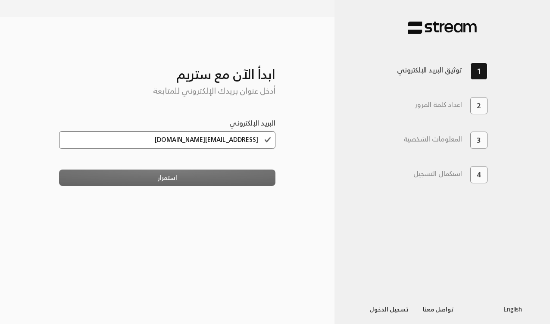 The image size is (550, 324). I want to click on a: English, so click(513, 308).